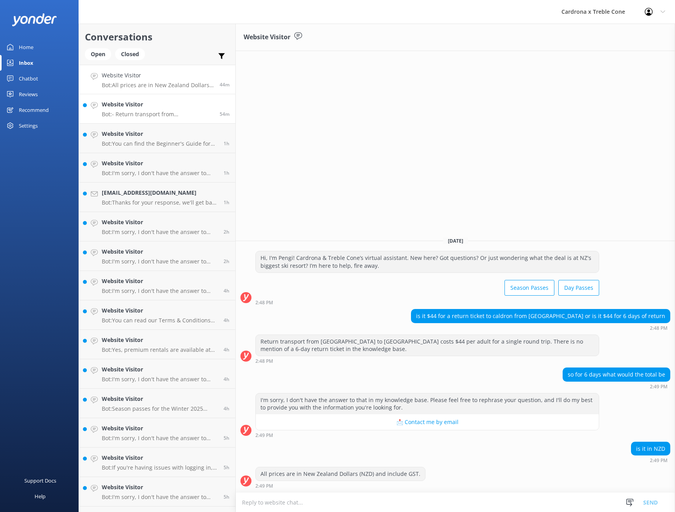  I want to click on a: Website VisitorBot:All prices are in New Zealand Dollars (NZD) and include GST.44m, so click(157, 79).